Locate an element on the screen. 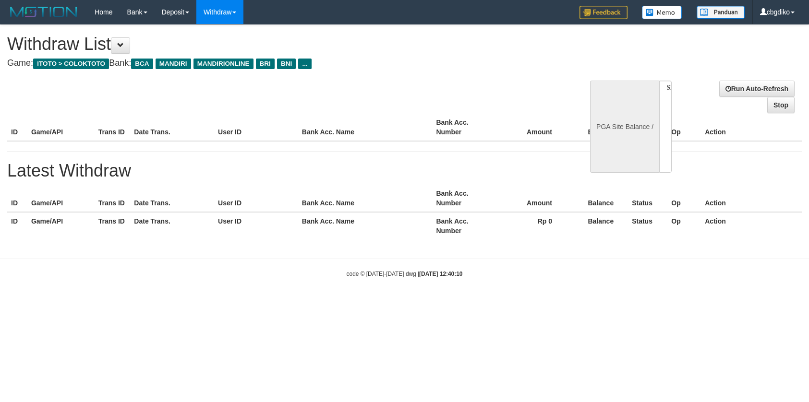 The image size is (809, 402). span: MANDIRI is located at coordinates (173, 64).